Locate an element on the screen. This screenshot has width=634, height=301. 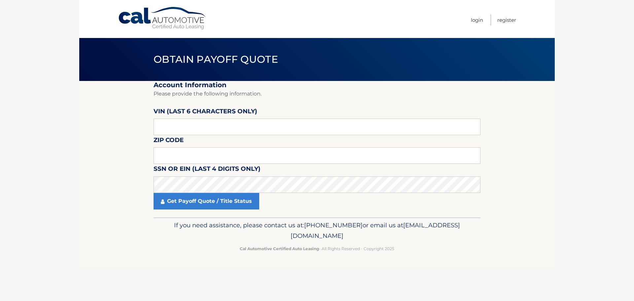
a: Get Payoff Quote / Title Status is located at coordinates (206, 201).